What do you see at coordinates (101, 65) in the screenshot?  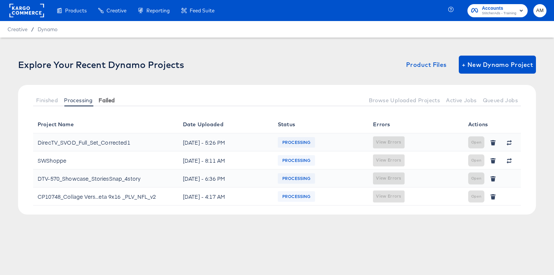 I see `div: Explore Your Recent Dynamo Projects` at bounding box center [101, 65].